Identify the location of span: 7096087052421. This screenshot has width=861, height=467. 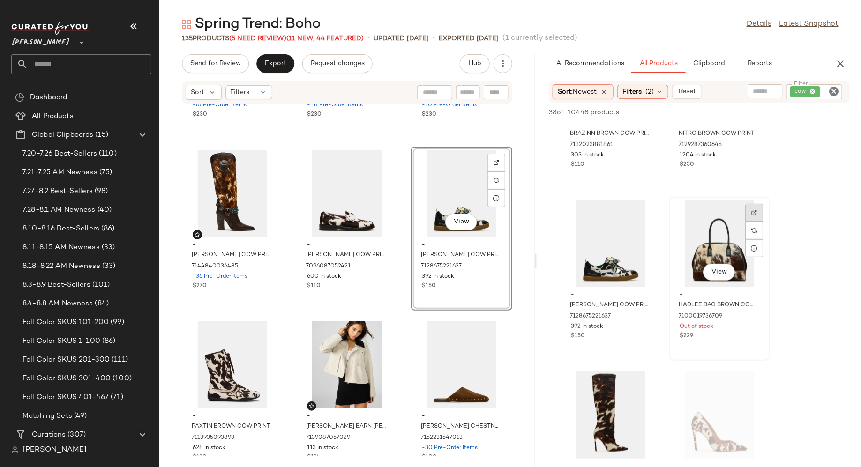
(328, 267).